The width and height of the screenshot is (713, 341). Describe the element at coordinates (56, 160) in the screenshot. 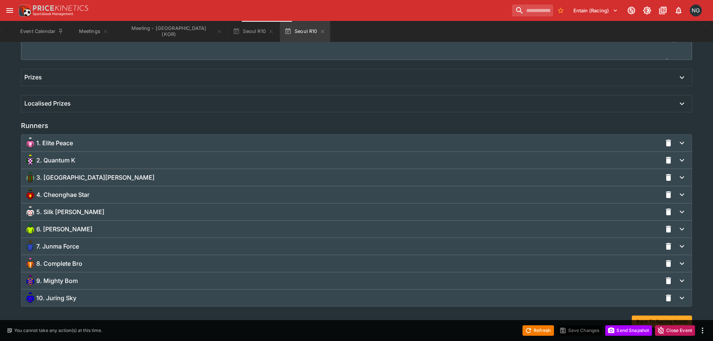

I see `span: 2. Quantum K` at that location.